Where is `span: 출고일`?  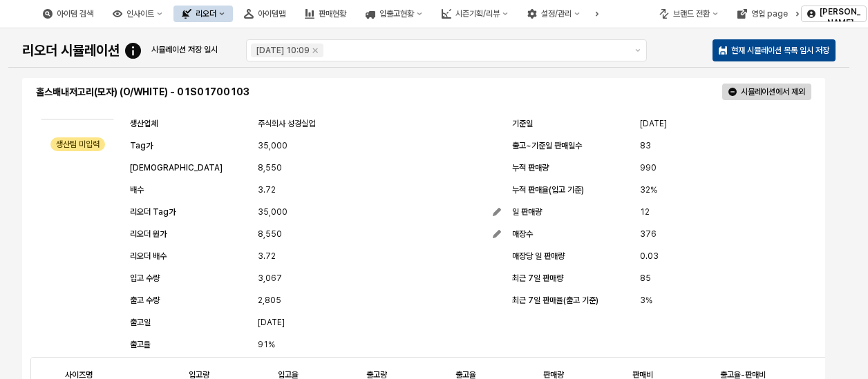
span: 출고일 is located at coordinates (140, 323).